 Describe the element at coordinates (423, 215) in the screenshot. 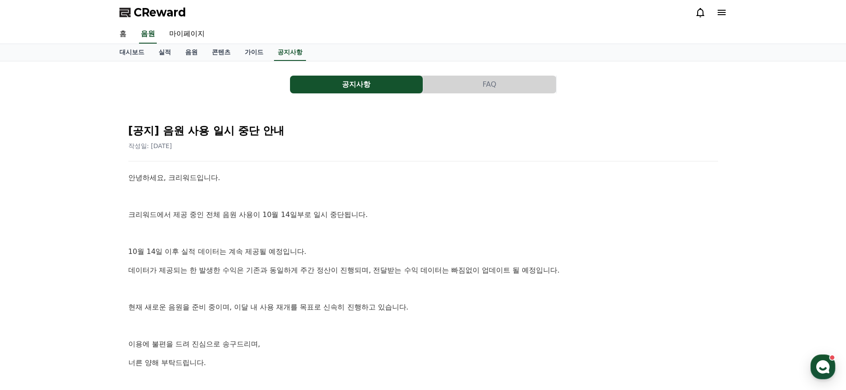

I see `p: 크리워드에서 제공 중인 전체 음원 사용이 10월 14일부로 일시 중단됩니다.` at that location.